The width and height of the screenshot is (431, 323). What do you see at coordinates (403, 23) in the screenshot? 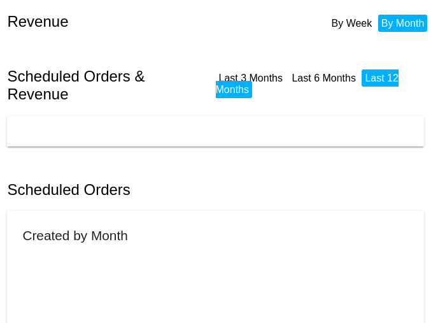
I see `li: By Month` at bounding box center [403, 23].